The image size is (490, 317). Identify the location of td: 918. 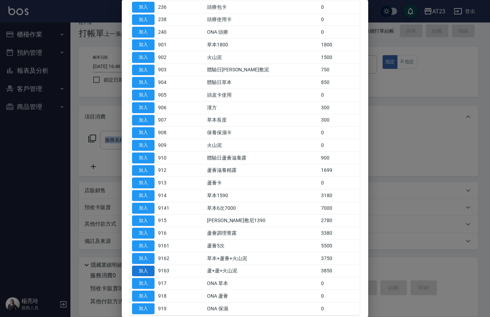
(169, 297).